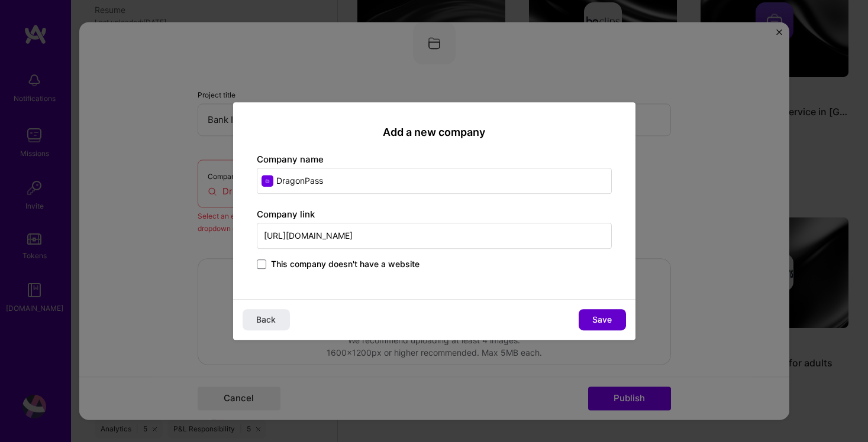 This screenshot has height=442, width=868. Describe the element at coordinates (266, 320) in the screenshot. I see `span: Back` at that location.